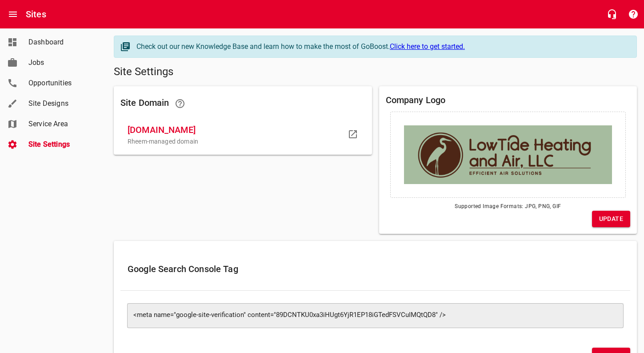 This screenshot has height=353, width=644. I want to click on button: Live Chat, so click(612, 14).